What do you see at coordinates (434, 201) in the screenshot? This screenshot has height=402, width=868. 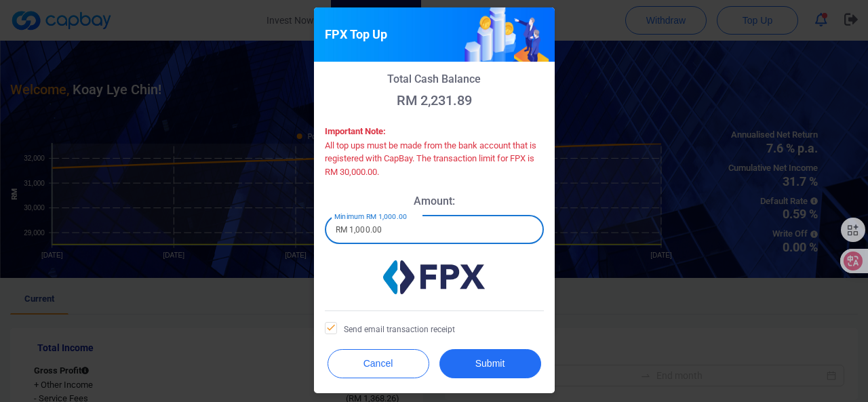 I see `p: Amount:` at bounding box center [434, 201].